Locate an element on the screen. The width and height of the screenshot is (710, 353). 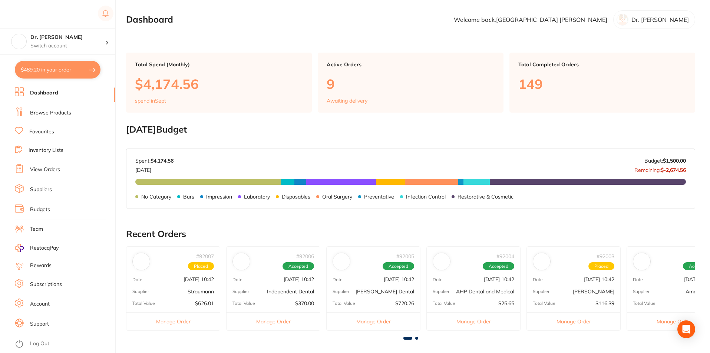
p: Impression is located at coordinates (219, 197).